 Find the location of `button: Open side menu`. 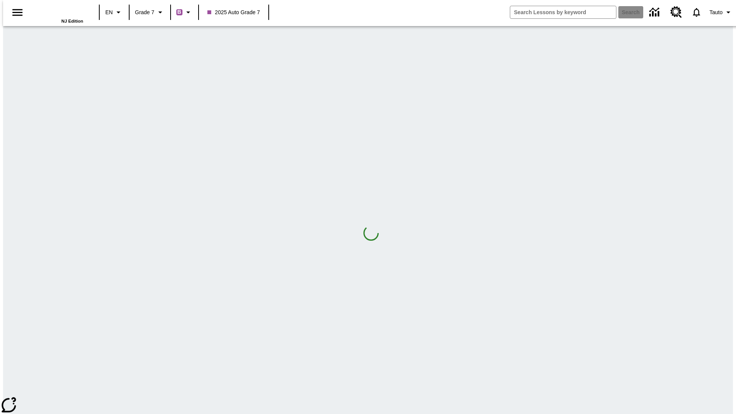

button: Open side menu is located at coordinates (17, 12).